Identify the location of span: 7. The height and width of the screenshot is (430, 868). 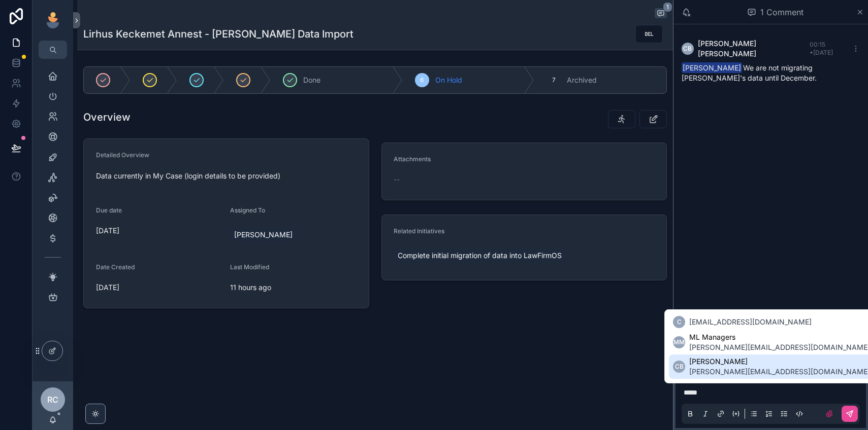
(553, 80).